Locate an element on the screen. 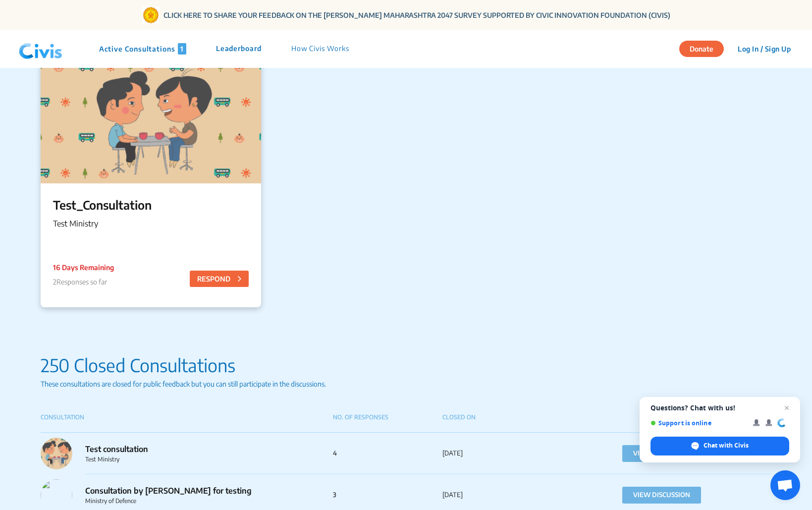 The width and height of the screenshot is (812, 510). span: Support is online is located at coordinates (698, 423).